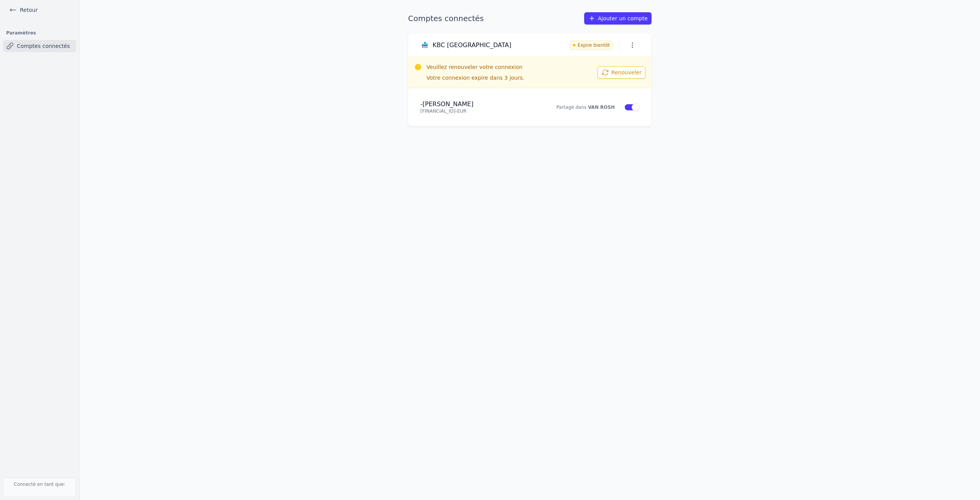 The image size is (980, 500). I want to click on a: VAN ROSH, so click(602, 107).